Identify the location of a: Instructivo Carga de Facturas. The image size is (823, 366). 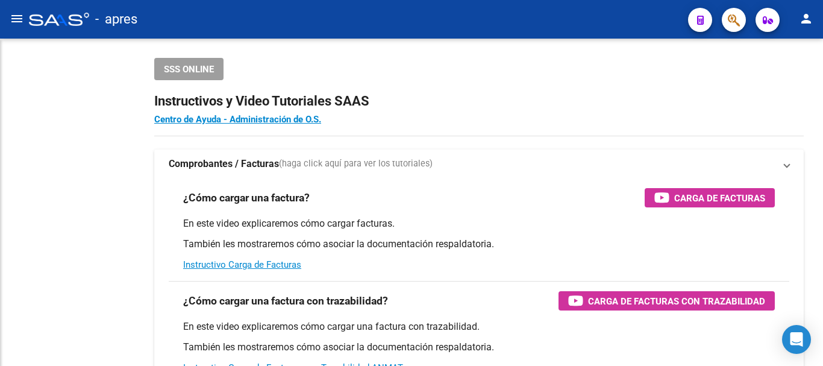
(242, 264).